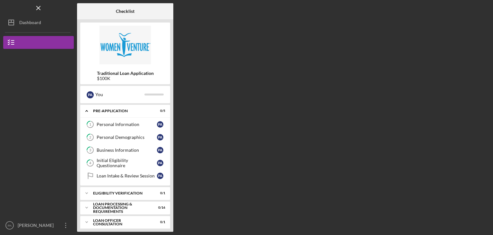  I want to click on a: 3Business InformationPA, so click(125, 150).